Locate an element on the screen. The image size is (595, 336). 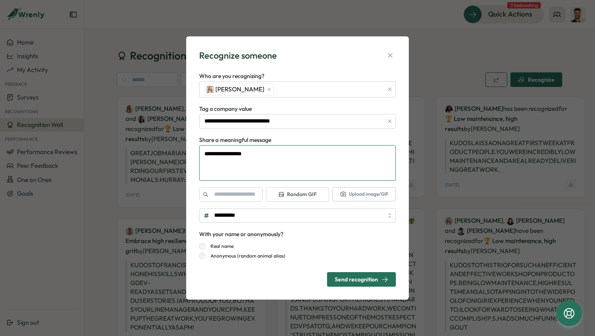
label: Tag a company value is located at coordinates (225, 109).